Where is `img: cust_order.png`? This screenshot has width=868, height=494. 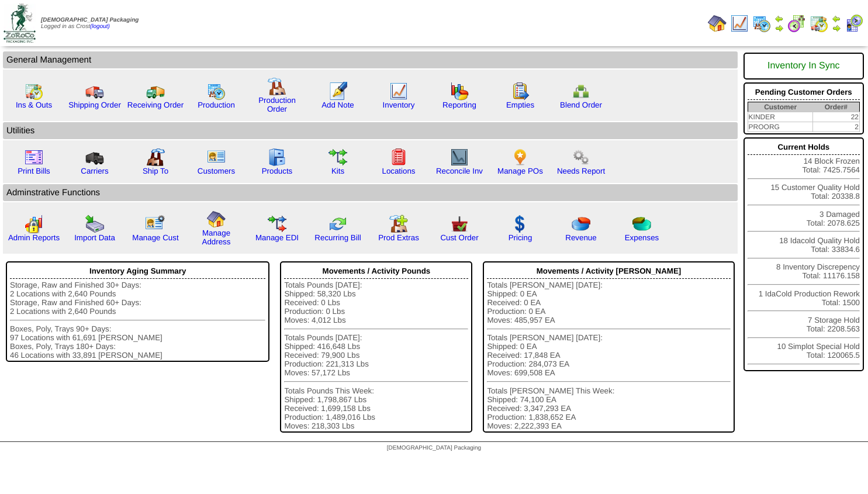 img: cust_order.png is located at coordinates (459, 224).